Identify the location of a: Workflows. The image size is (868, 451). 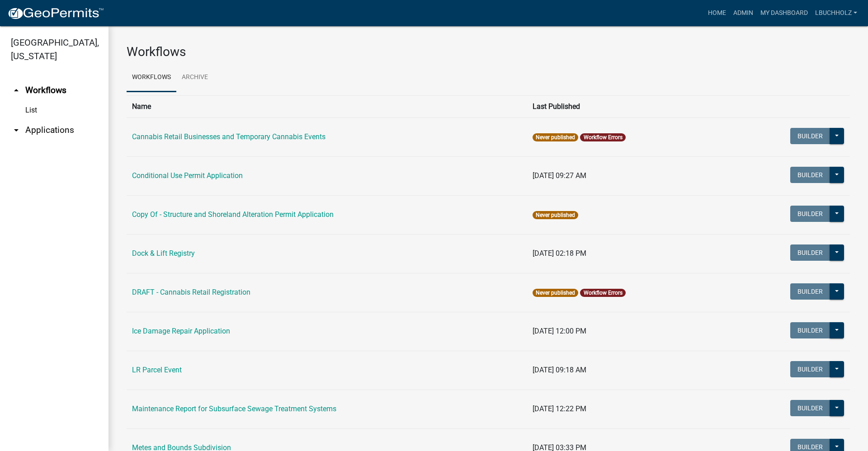
(152, 78).